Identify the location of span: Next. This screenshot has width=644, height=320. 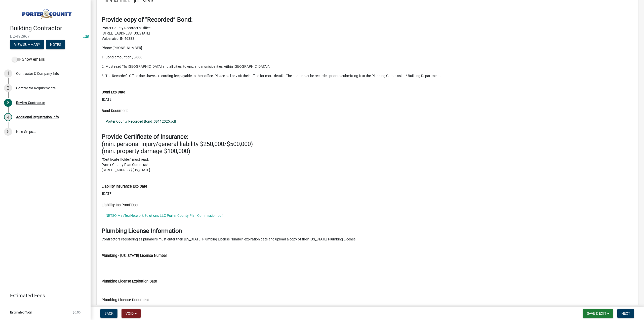
(626, 313).